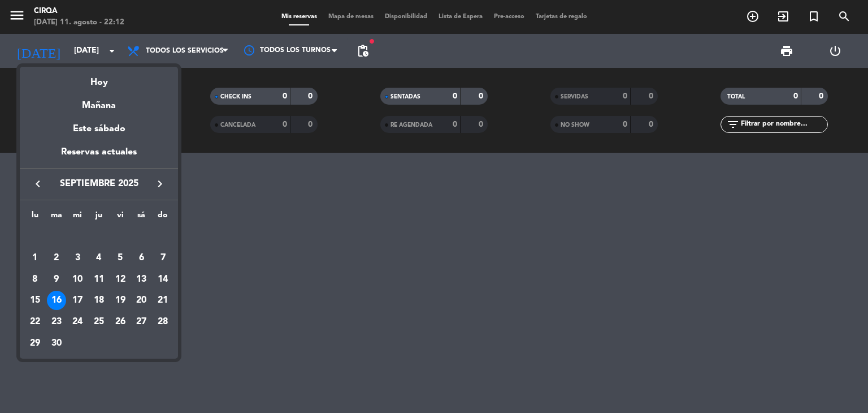 The height and width of the screenshot is (413, 868). Describe the element at coordinates (142, 300) in the screenshot. I see `div: 20` at that location.